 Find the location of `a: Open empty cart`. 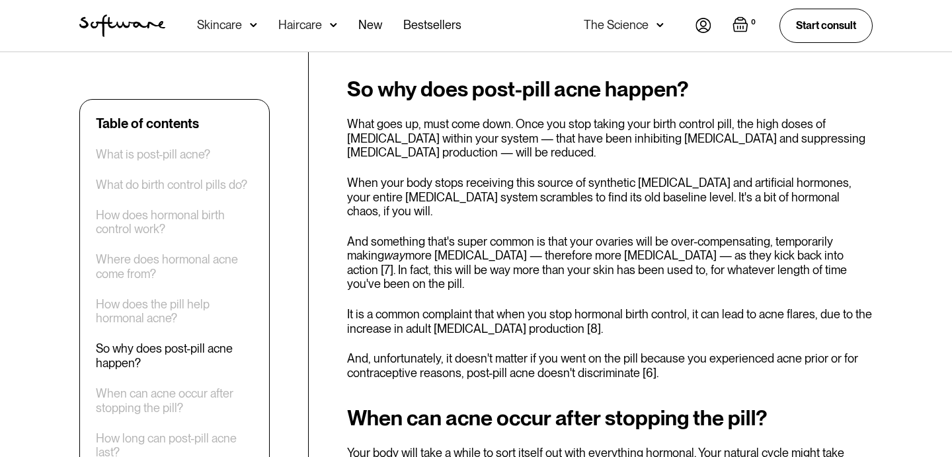

a: Open empty cart is located at coordinates (745, 26).